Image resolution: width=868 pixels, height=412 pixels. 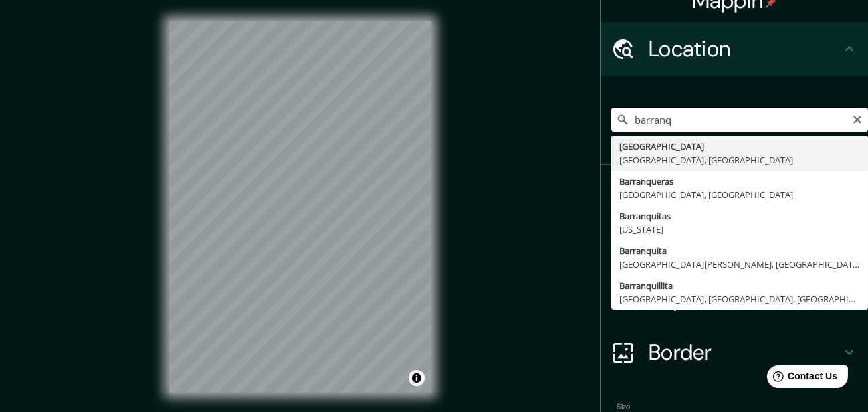 I want to click on button: Clear, so click(x=857, y=118).